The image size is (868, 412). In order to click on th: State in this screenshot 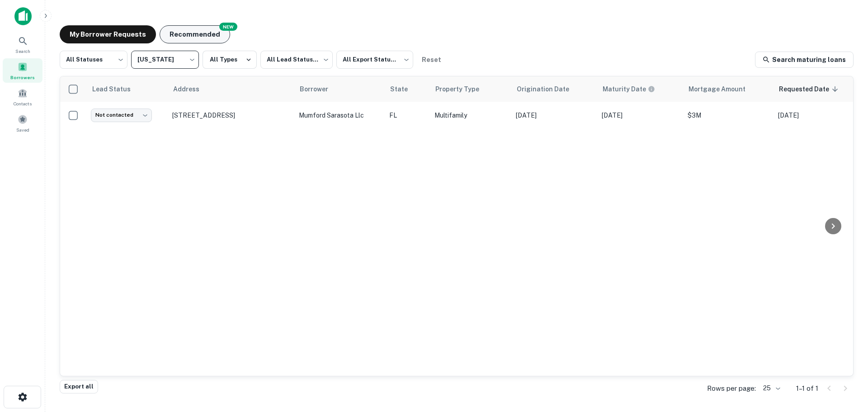, I will do `click(407, 89)`.